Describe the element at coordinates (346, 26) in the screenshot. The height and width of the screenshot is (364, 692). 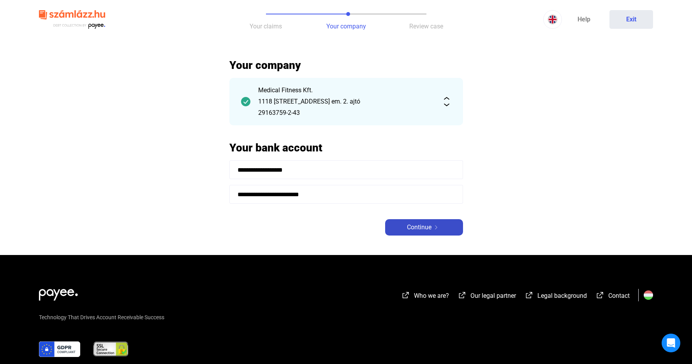
I see `span: Your company` at that location.